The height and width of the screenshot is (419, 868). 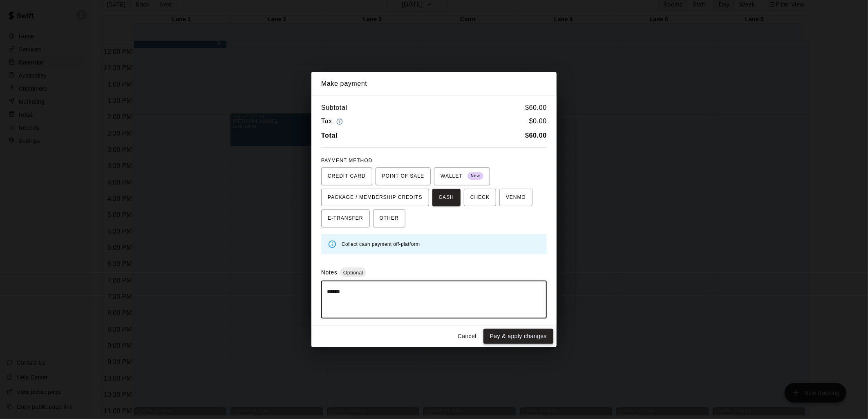 What do you see at coordinates (346, 160) in the screenshot?
I see `span: PAYMENT METHOD` at bounding box center [346, 160].